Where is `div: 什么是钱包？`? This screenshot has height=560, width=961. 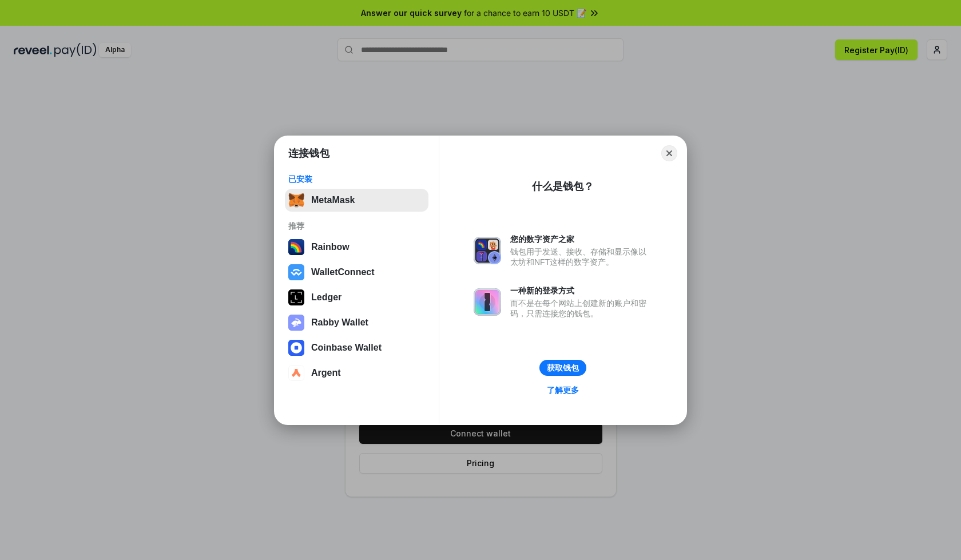
div: 什么是钱包？ is located at coordinates (562, 187).